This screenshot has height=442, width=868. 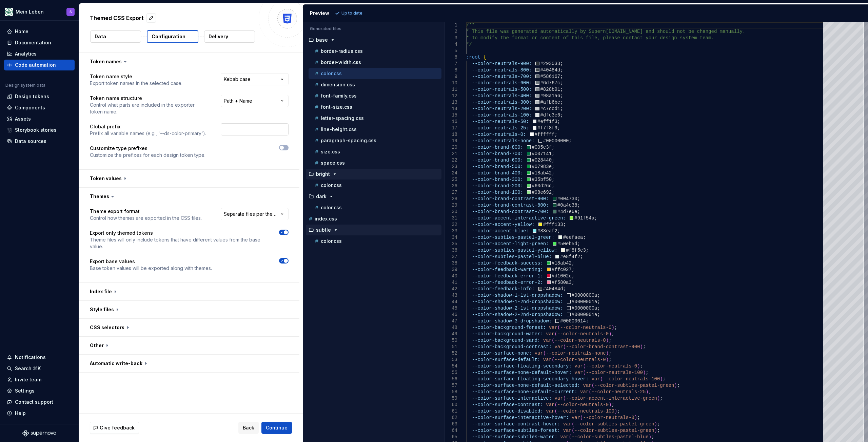 What do you see at coordinates (40, 380) in the screenshot?
I see `a: Invite team` at bounding box center [40, 380].